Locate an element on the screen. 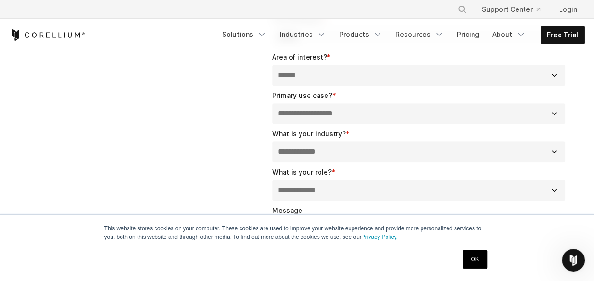  span: What is your role? is located at coordinates (302, 172).